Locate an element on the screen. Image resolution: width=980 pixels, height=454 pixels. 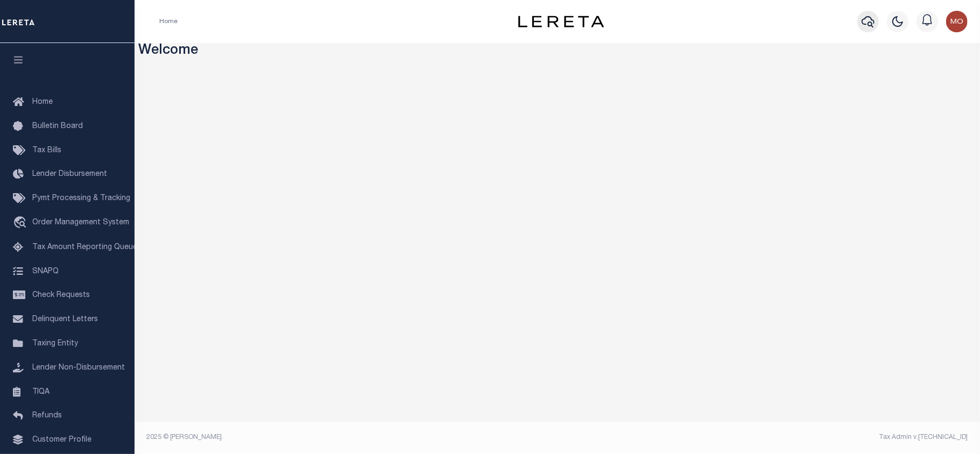
span: Tax Bills is located at coordinates (47, 151).